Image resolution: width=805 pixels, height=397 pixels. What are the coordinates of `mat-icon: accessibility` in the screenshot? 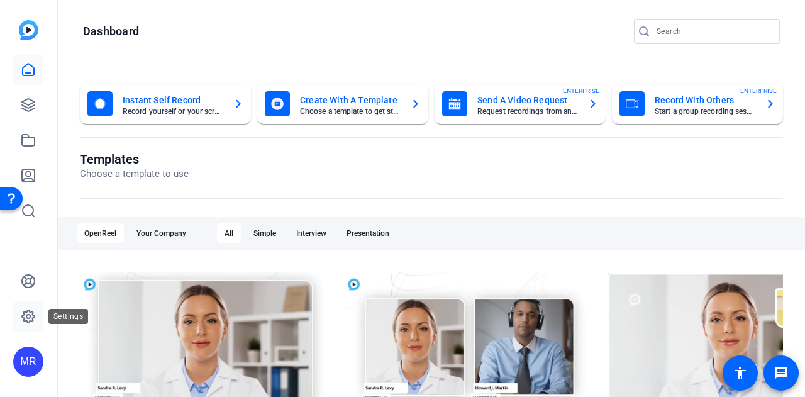 It's located at (740, 373).